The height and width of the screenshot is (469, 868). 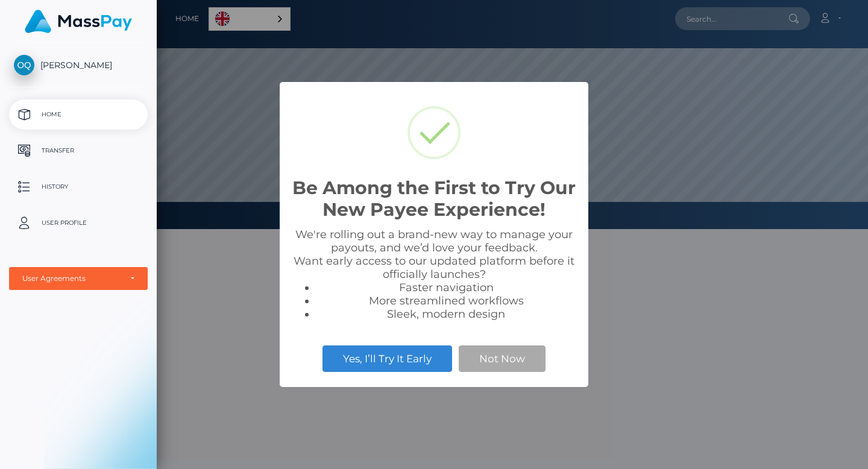 What do you see at coordinates (387, 358) in the screenshot?
I see `button: Yes, I’ll Try It Early` at bounding box center [387, 358].